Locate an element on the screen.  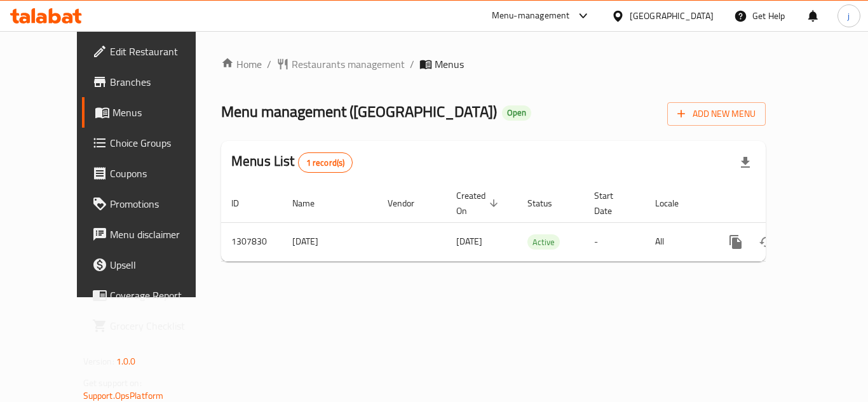
th: Actions is located at coordinates (781, 203).